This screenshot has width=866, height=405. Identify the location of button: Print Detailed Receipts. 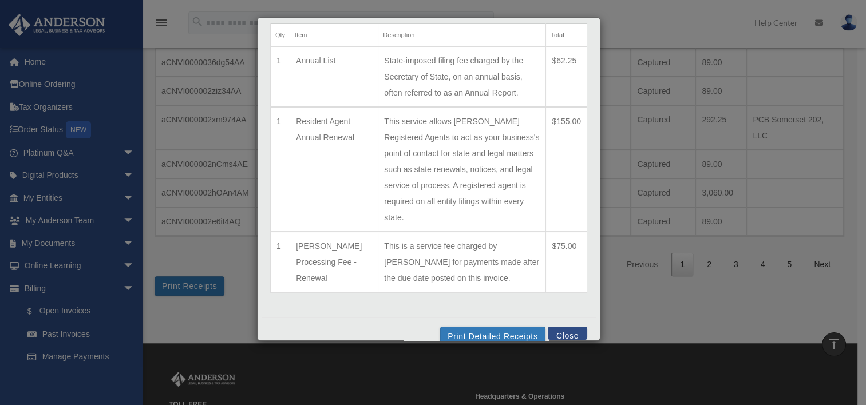
(492, 336).